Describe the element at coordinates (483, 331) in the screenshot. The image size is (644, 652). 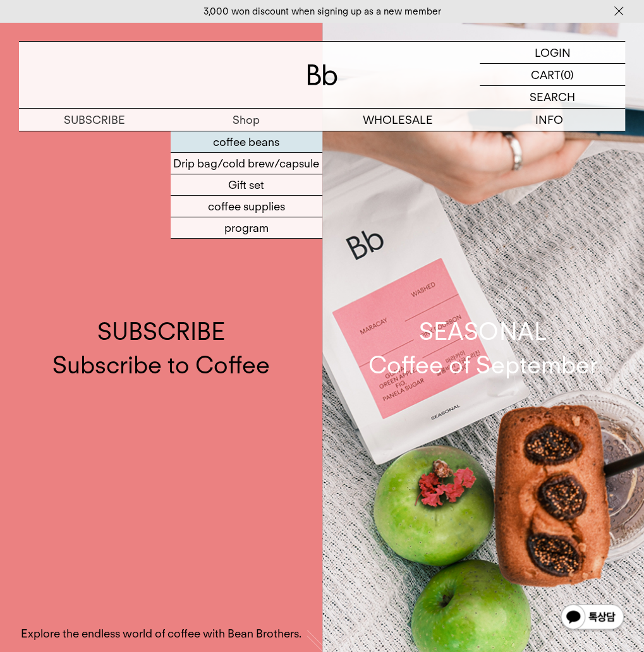
I see `font: SEASONAL` at that location.